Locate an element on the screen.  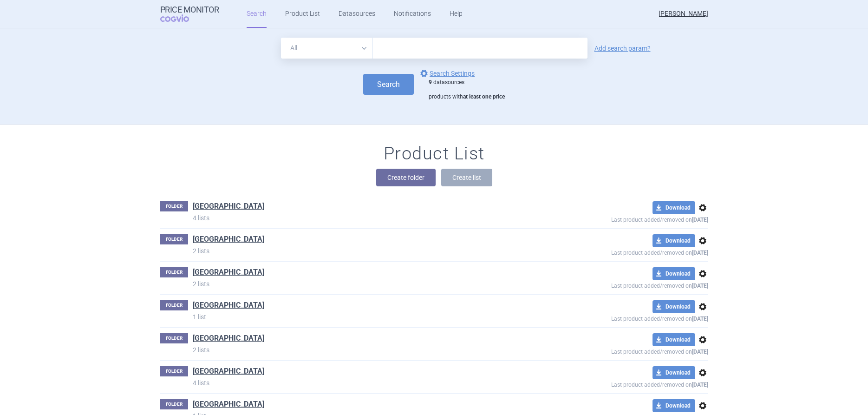
h1: Denmark is located at coordinates (229, 339).